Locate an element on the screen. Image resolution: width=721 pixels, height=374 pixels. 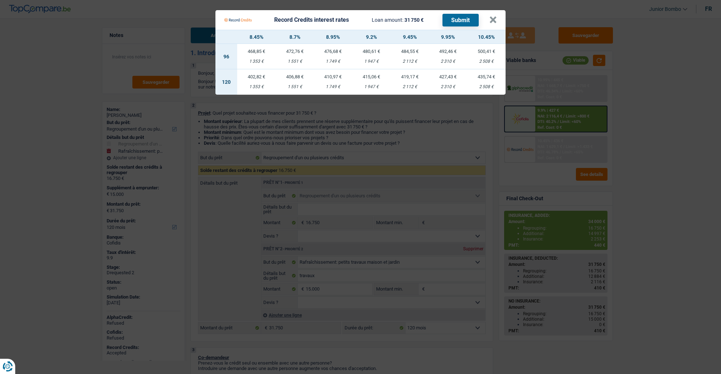
span: Loan amount: is located at coordinates (387, 20).